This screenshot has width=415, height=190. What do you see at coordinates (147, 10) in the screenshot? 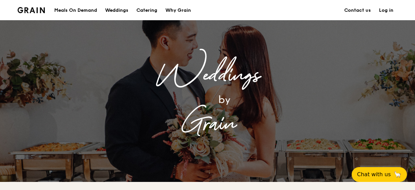
I see `div: Catering` at bounding box center [147, 10].